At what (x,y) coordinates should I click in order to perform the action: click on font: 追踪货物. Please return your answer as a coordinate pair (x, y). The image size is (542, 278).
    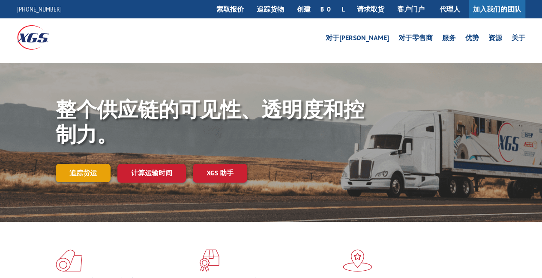
    Looking at the image, I should click on (270, 9).